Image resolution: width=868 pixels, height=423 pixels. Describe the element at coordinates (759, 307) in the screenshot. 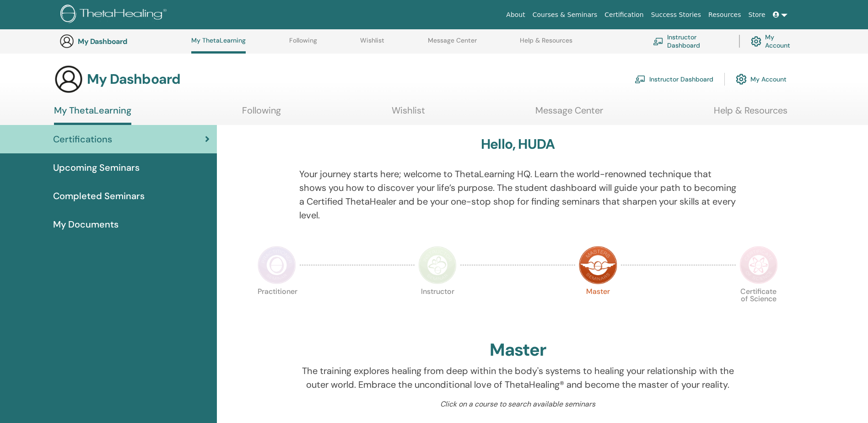

I see `p: Certificate of Science` at that location.